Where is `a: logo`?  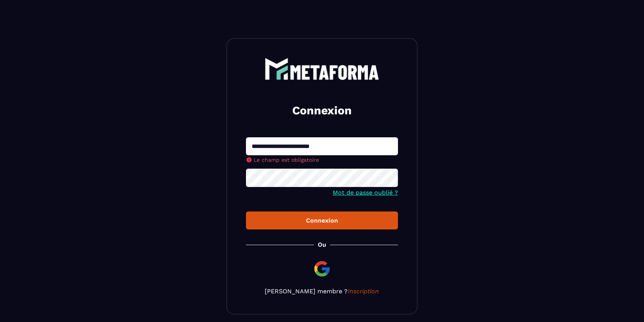 a: logo is located at coordinates (322, 69).